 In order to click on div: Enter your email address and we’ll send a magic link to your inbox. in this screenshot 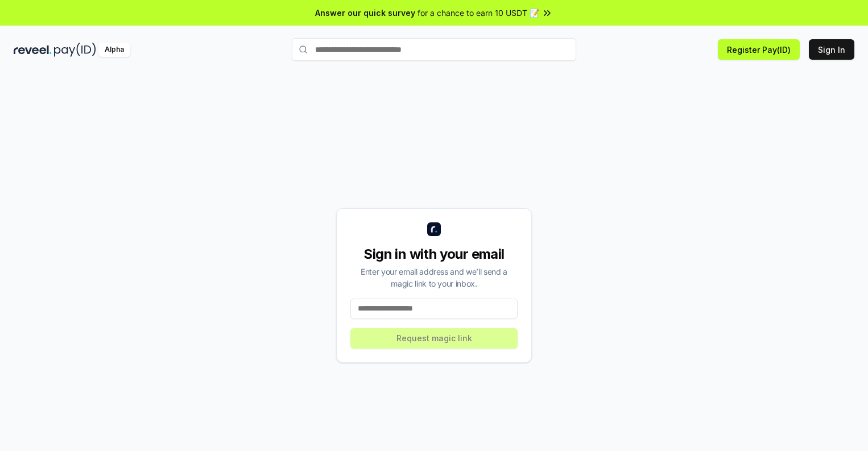, I will do `click(434, 277)`.